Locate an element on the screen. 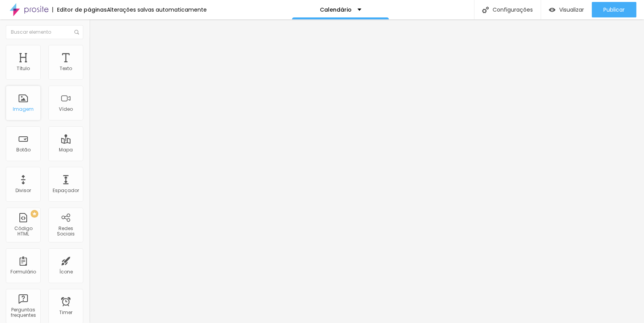 This screenshot has height=323, width=644. div: Código HTML is located at coordinates (23, 231).